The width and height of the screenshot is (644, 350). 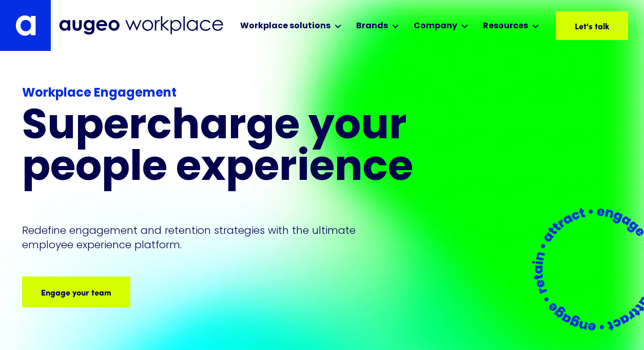 I want to click on div: Resources, so click(x=506, y=26).